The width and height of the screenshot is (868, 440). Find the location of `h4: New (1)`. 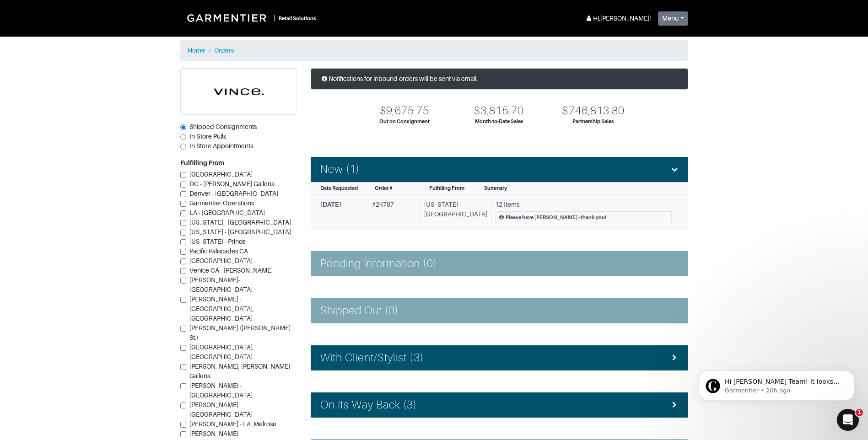

h4: New (1) is located at coordinates (340, 169).